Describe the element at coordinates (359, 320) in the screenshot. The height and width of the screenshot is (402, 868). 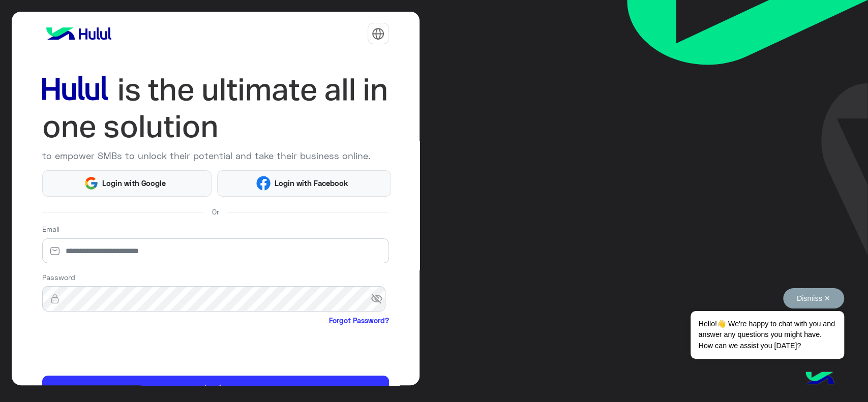
I see `a: Forgot Password?` at that location.